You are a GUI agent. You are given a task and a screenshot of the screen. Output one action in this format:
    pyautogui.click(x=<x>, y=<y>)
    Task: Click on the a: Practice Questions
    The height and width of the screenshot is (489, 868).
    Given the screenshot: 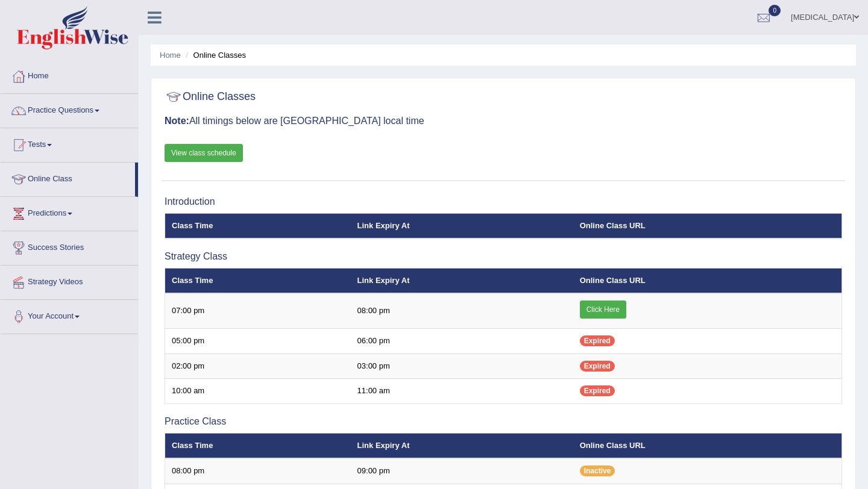 What is the action you would take?
    pyautogui.click(x=70, y=109)
    